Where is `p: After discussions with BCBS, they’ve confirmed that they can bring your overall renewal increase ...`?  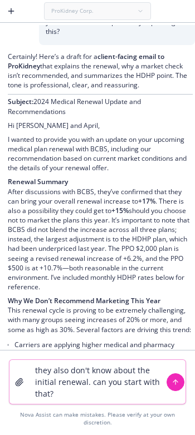
p: After discussions with BCBS, they’ve confirmed that they can bring your overall renewal increase ... is located at coordinates (100, 234).